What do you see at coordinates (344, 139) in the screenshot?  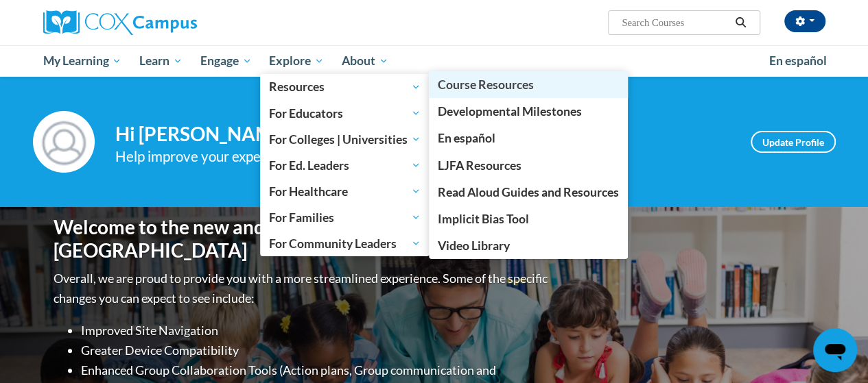 I see `a: For Colleges | Universities` at bounding box center [344, 139].